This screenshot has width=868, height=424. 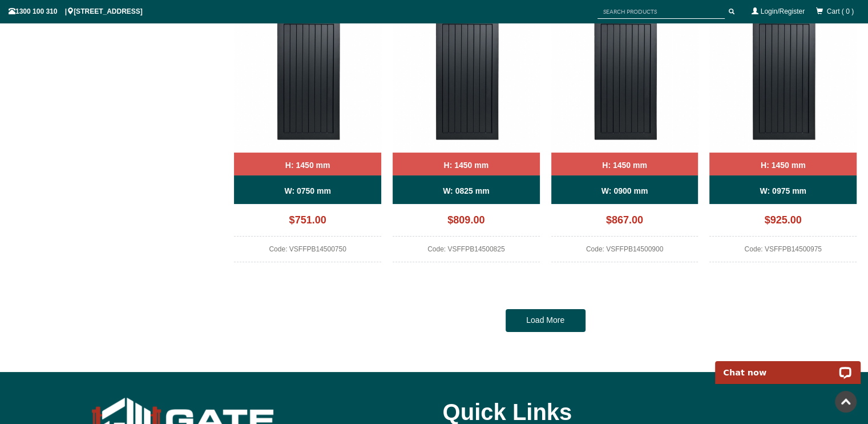 What do you see at coordinates (307, 191) in the screenshot?
I see `b: W: 0750 mm` at bounding box center [307, 191].